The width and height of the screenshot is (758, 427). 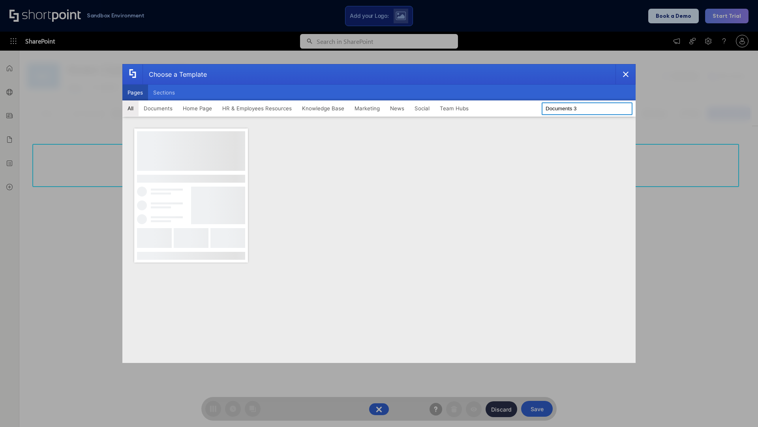 What do you see at coordinates (257, 108) in the screenshot?
I see `button: HR & Employees Resources` at bounding box center [257, 108].